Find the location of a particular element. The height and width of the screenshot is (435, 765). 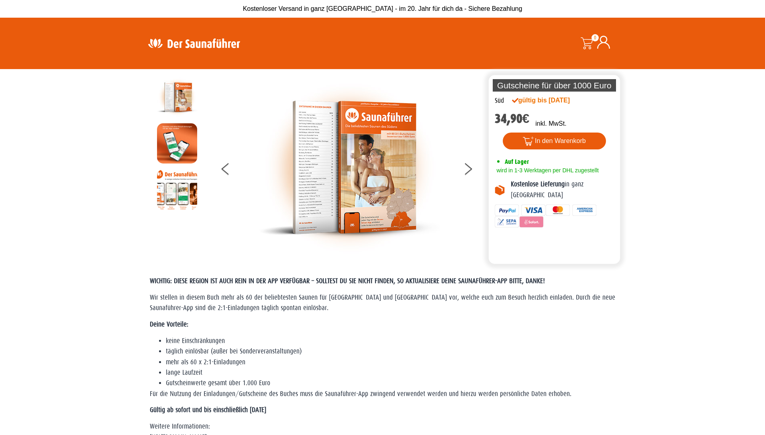

button: In den Warenkorb is located at coordinates (554, 141).